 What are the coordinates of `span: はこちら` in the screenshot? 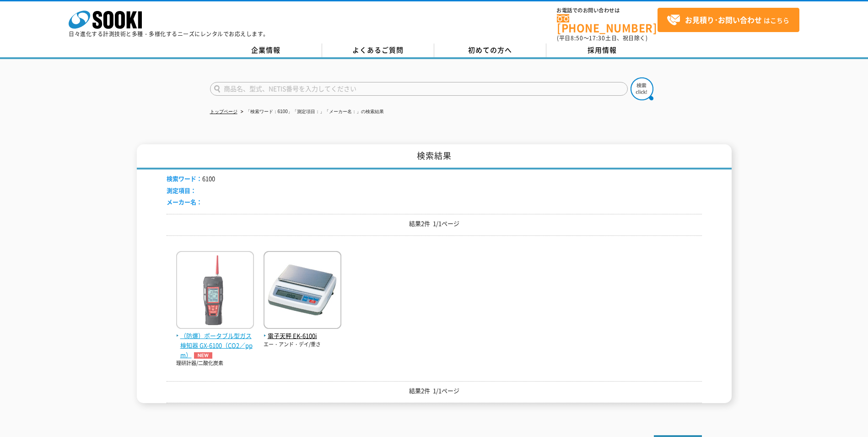 It's located at (728, 20).